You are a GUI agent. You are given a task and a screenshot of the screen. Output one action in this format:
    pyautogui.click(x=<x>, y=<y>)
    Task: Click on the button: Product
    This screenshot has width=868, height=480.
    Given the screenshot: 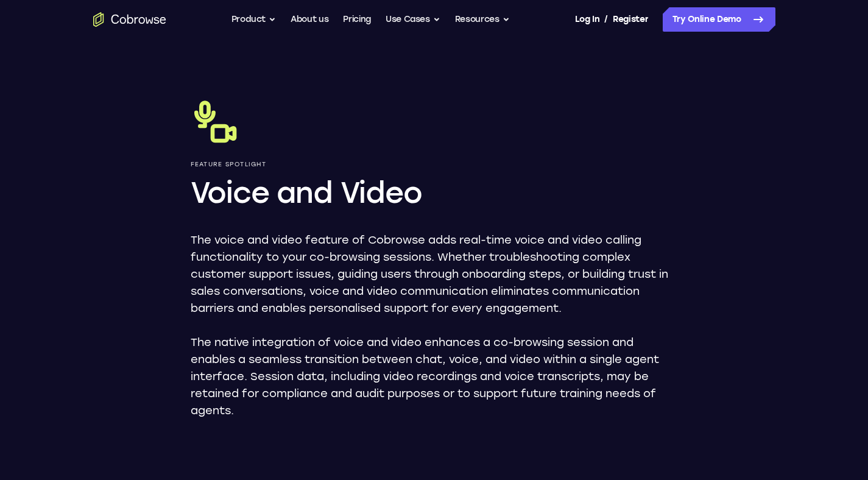 What is the action you would take?
    pyautogui.click(x=254, y=20)
    